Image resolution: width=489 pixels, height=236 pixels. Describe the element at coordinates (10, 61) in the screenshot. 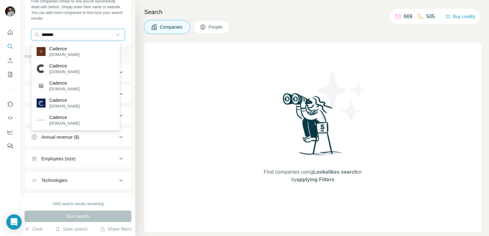

I see `button: Enrich CSV` at that location.